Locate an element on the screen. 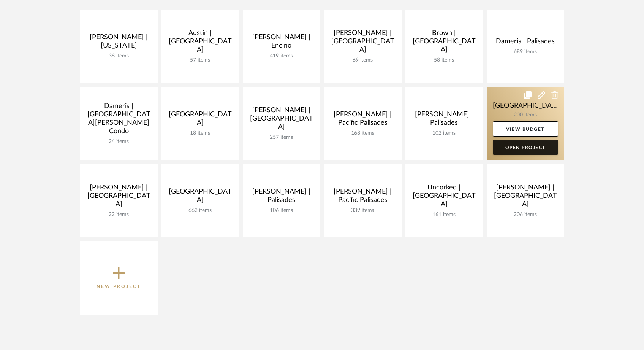 This screenshot has height=350, width=644. div: 24 items is located at coordinates (119, 141).